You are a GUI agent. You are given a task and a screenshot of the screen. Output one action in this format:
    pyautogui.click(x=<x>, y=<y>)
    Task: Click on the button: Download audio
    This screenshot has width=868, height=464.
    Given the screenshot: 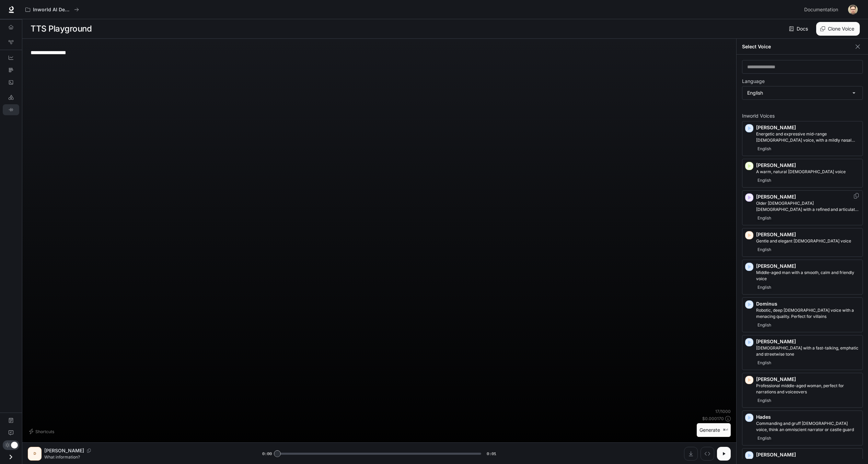 What is the action you would take?
    pyautogui.click(x=691, y=454)
    